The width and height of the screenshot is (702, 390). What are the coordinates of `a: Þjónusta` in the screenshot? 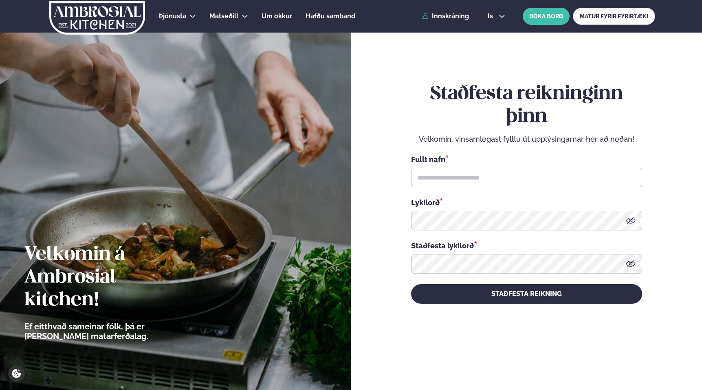 It's located at (172, 16).